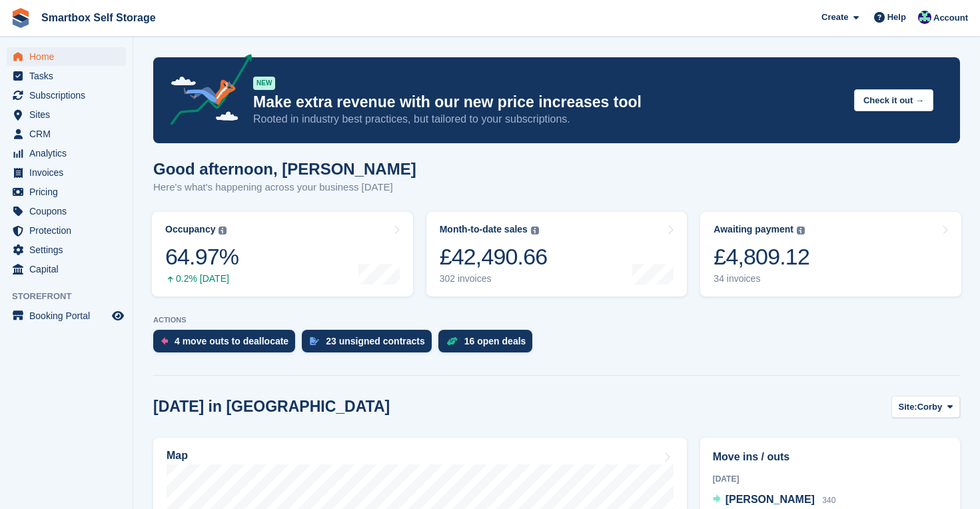 This screenshot has width=980, height=509. What do you see at coordinates (70, 192) in the screenshot?
I see `span: Pricing` at bounding box center [70, 192].